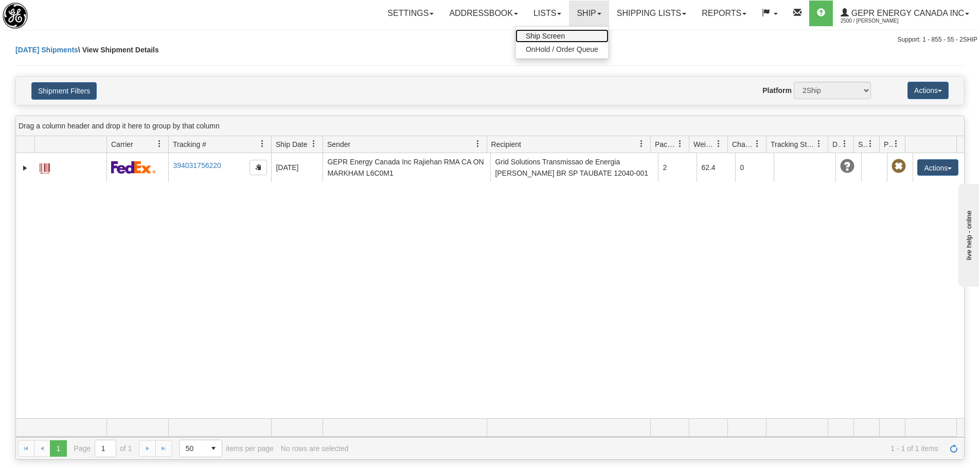 The image size is (980, 468). Describe the element at coordinates (819, 144) in the screenshot. I see `a: Tracking Status filter column settings` at that location.